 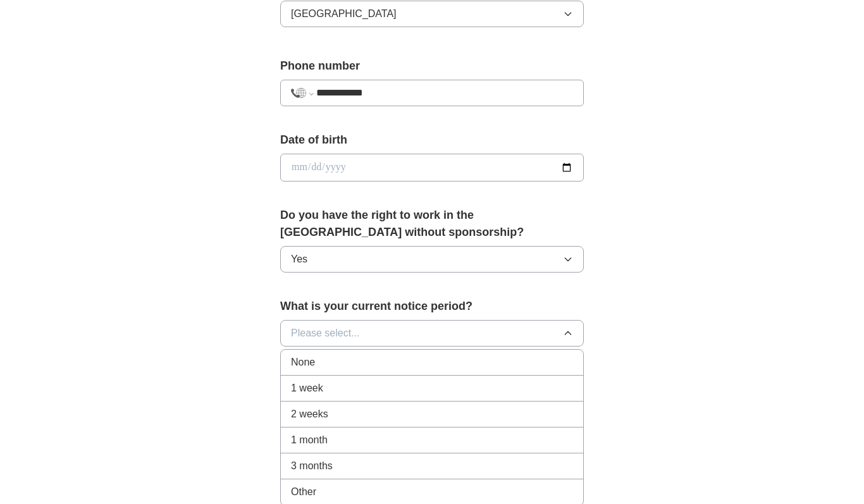 What do you see at coordinates (303, 362) in the screenshot?
I see `span: None` at bounding box center [303, 362].